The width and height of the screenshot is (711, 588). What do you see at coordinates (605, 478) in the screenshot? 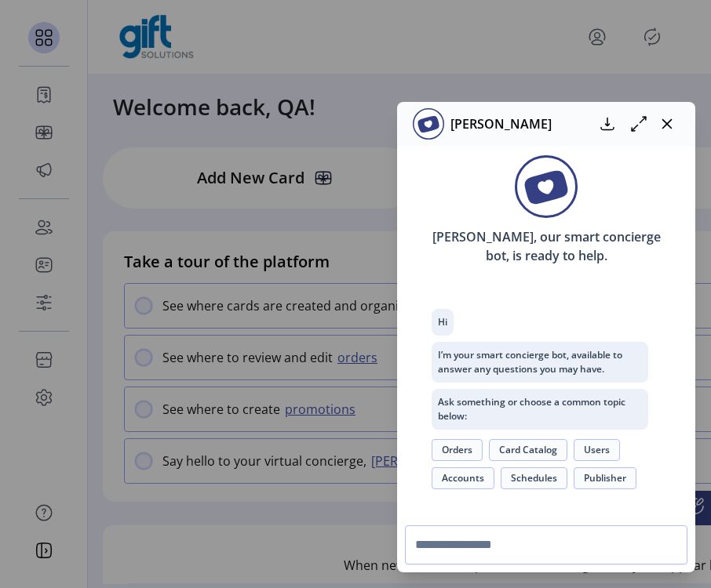
I see `button: Publisher` at bounding box center [605, 478].